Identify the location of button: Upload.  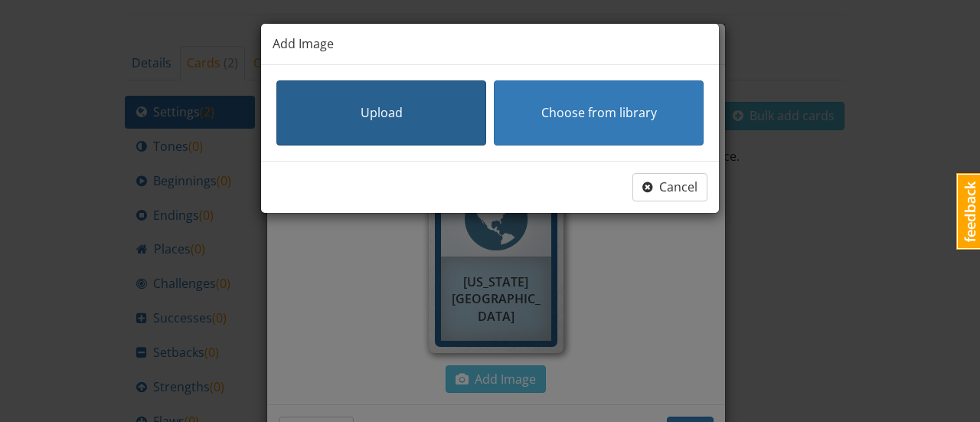
(381, 113).